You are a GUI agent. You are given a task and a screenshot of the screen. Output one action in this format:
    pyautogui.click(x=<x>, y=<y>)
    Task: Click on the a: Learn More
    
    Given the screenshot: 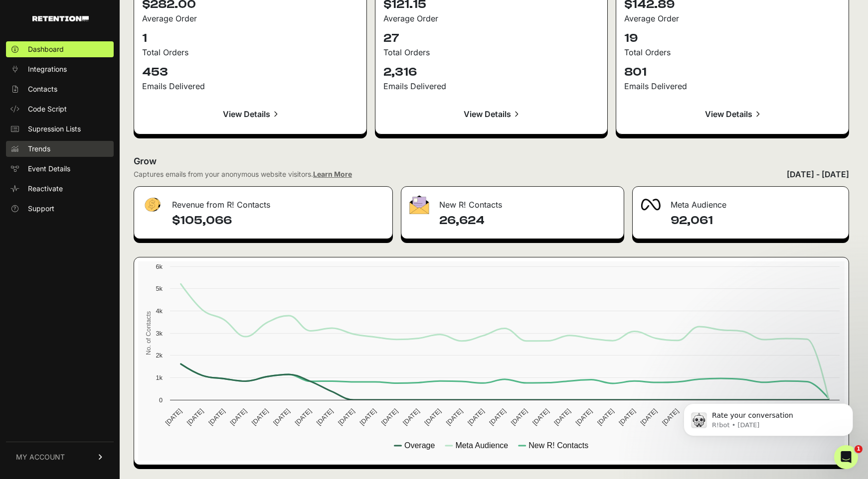 What is the action you would take?
    pyautogui.click(x=332, y=174)
    